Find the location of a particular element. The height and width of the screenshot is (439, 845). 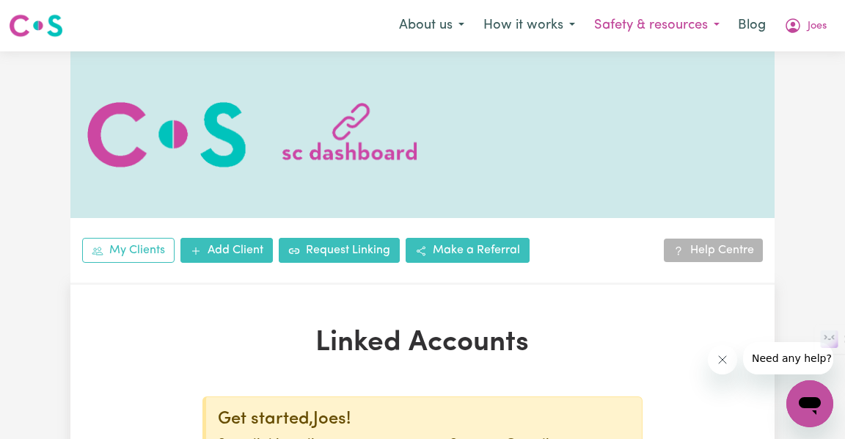

a: Make a Referral is located at coordinates (467, 250).